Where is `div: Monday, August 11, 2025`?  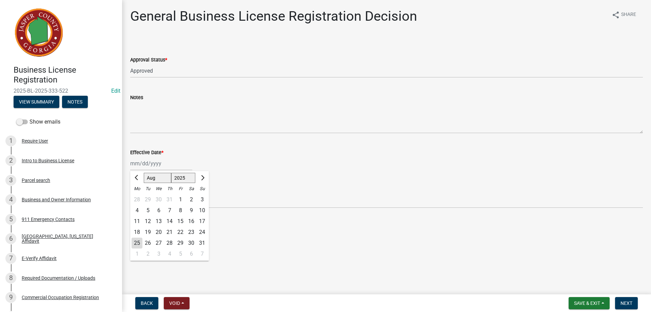
div: Monday, August 11, 2025 is located at coordinates (137, 221).